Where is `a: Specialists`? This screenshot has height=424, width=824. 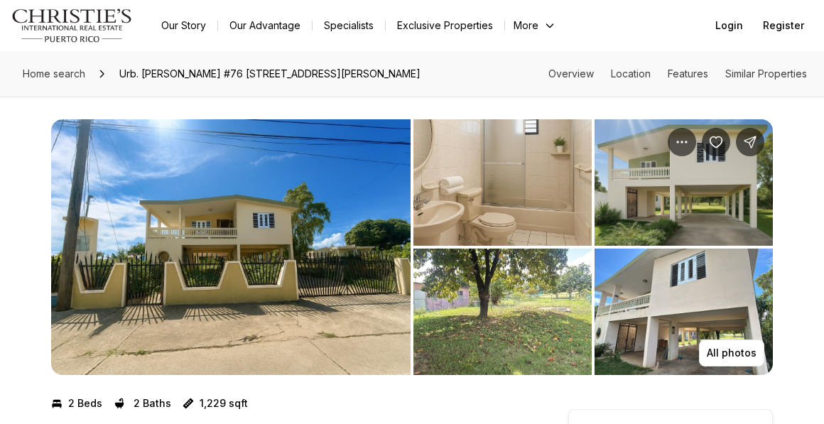 a: Specialists is located at coordinates (349, 26).